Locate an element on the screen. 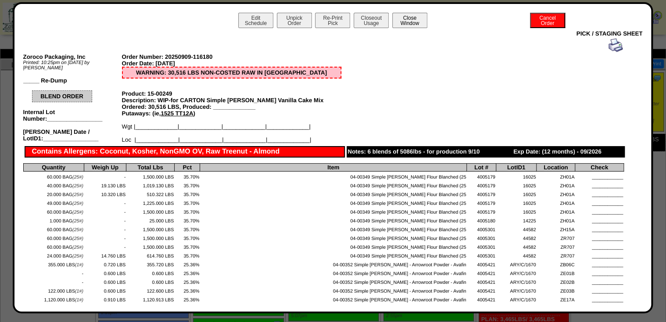 Image resolution: width=666 pixels, height=322 pixels. div: Exp Date: (12 months) - 09/2026 is located at coordinates (569, 152).